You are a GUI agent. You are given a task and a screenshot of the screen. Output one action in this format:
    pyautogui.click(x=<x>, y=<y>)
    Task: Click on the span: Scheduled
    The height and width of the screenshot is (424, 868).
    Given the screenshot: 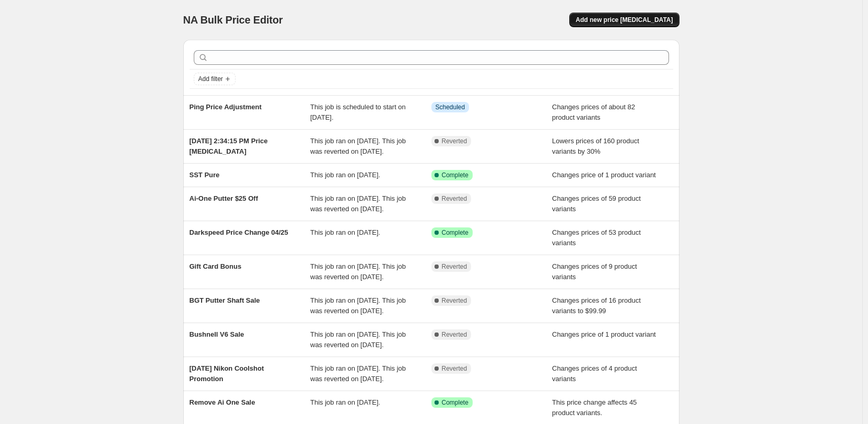 What is the action you would take?
    pyautogui.click(x=450, y=107)
    